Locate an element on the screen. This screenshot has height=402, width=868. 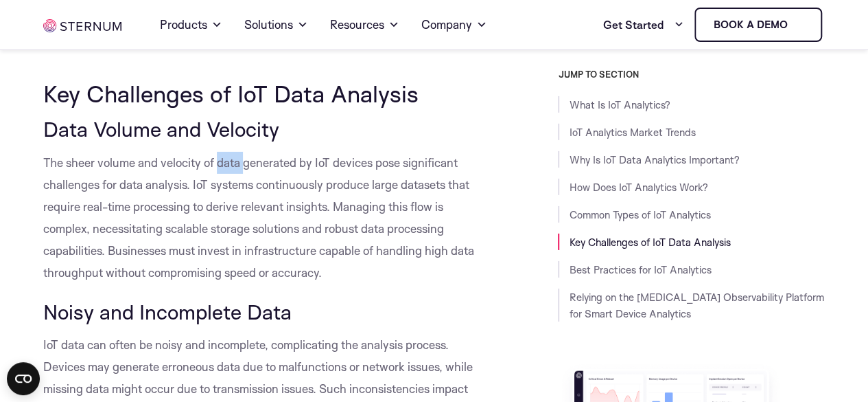
a: Why Is IoT Data Analytics Important? is located at coordinates (654, 159).